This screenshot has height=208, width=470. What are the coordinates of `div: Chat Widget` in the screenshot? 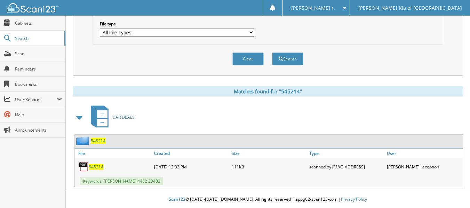 It's located at (453, 192).